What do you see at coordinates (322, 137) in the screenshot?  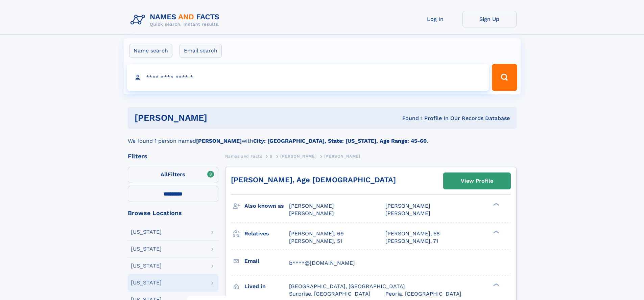 I see `div: We found 1 person named with .` at bounding box center [322, 137].